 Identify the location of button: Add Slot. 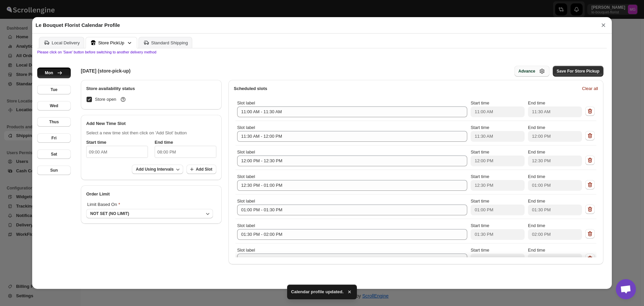
(201, 169).